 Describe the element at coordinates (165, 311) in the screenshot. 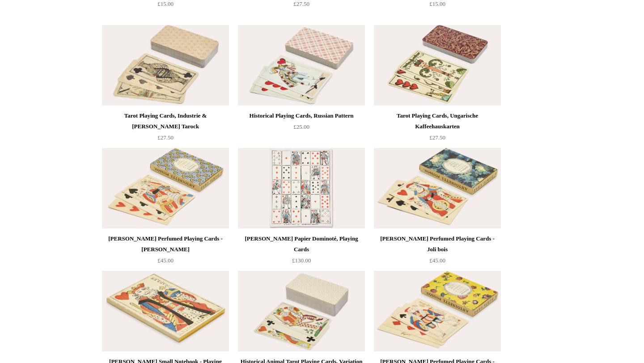

I see `a: Antoinette Poisson Small Notebook - Playing Cards Antoinette Poisson Small Notebook - Playing Cards` at that location.